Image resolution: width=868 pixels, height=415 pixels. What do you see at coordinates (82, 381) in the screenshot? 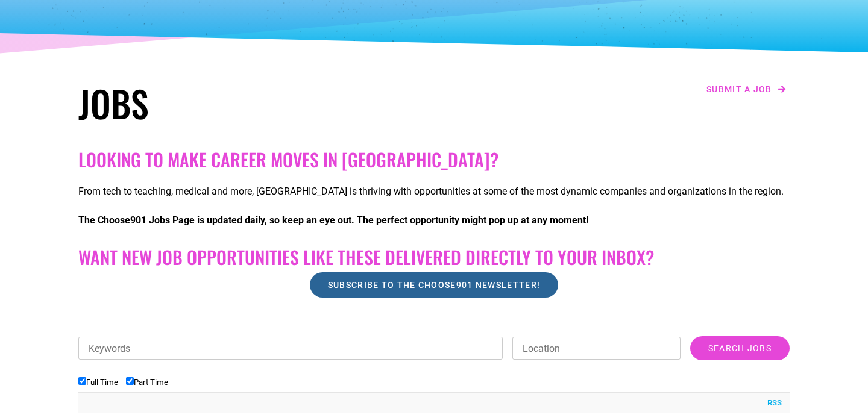
I see `input: Full Time` at bounding box center [82, 381].